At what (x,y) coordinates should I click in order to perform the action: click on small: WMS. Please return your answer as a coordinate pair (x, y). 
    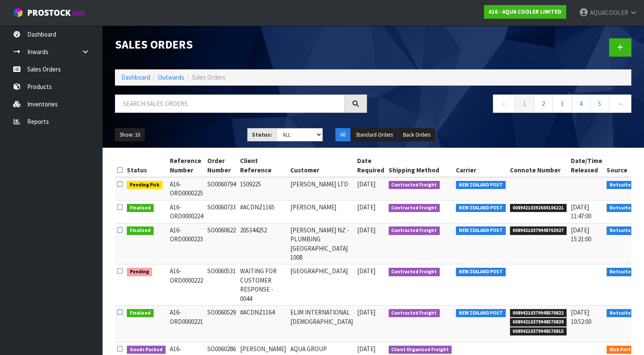
    Looking at the image, I should click on (79, 13).